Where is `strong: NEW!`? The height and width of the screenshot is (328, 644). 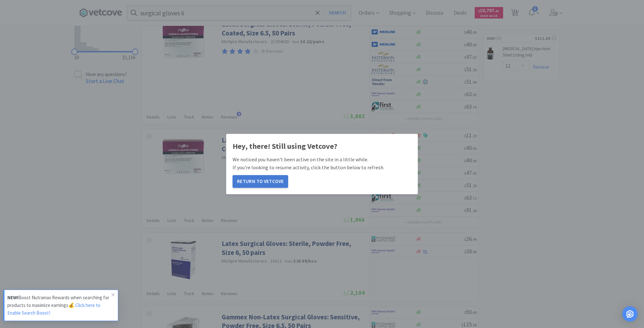 strong: NEW! is located at coordinates (13, 297).